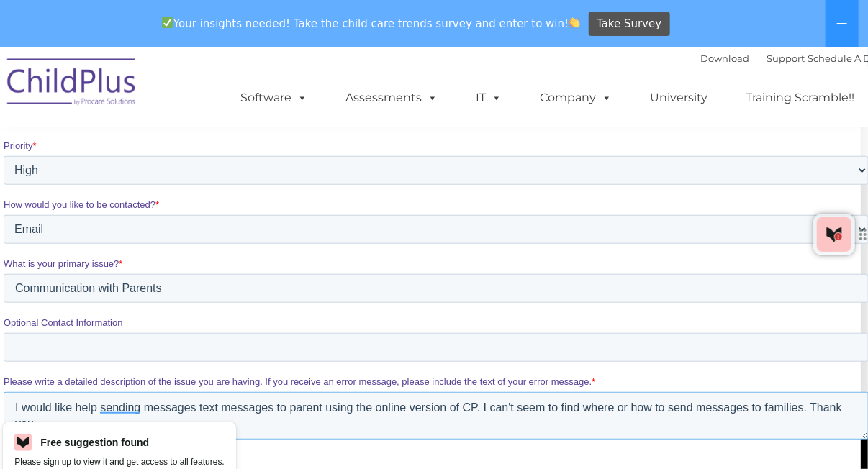  Describe the element at coordinates (679, 98) in the screenshot. I see `a: University` at that location.